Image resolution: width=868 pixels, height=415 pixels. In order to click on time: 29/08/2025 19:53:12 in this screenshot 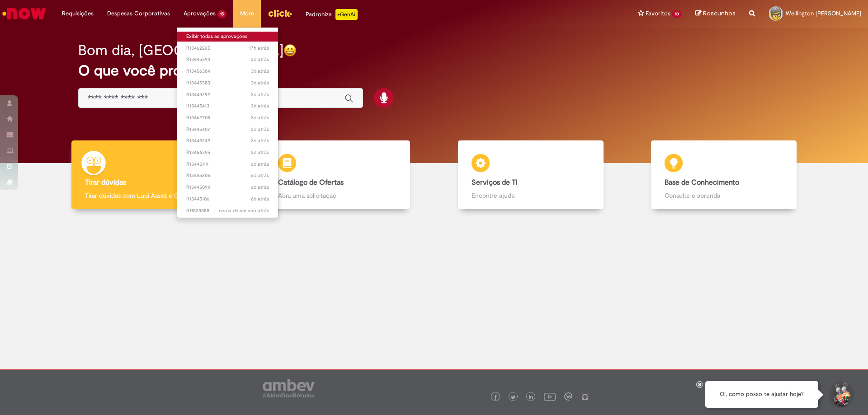, I will do `click(260, 141)`.